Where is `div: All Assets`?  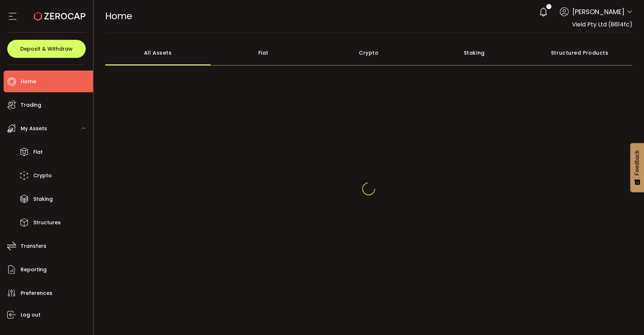
div: All Assets is located at coordinates (158, 53).